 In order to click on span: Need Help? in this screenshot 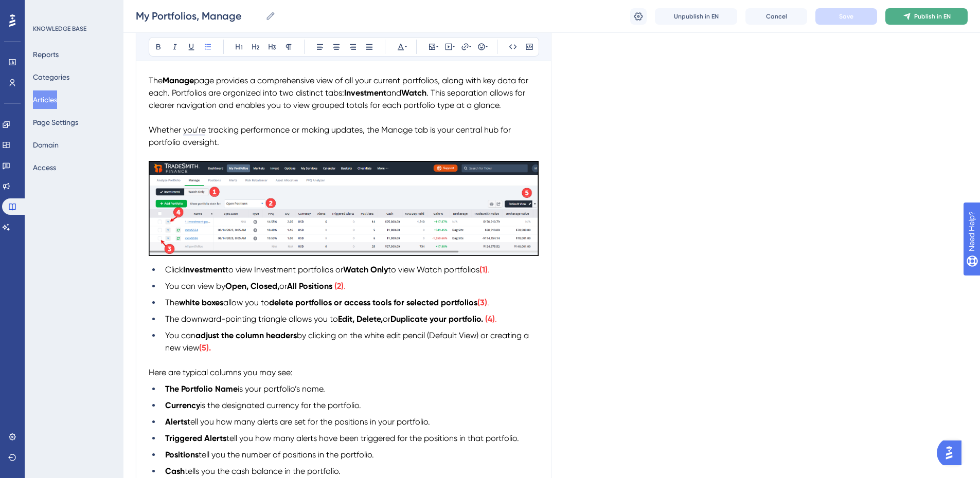, I will do `click(44, 9)`.